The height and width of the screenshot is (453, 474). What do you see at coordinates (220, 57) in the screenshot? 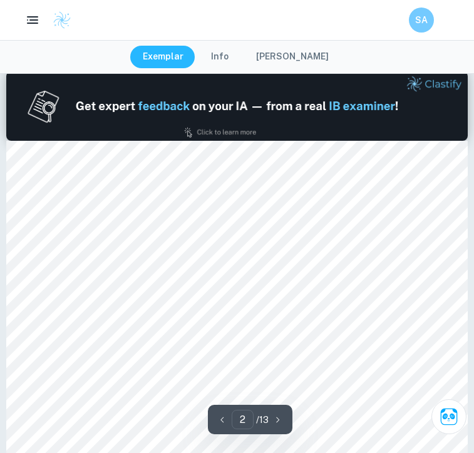
I see `button: Info` at bounding box center [220, 57].